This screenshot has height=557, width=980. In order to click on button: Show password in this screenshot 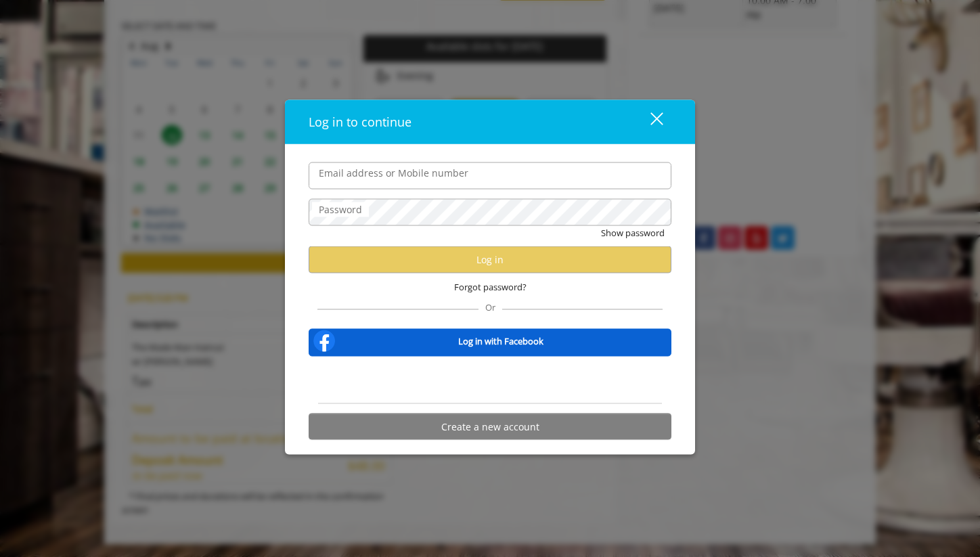, I will do `click(632, 232)`.